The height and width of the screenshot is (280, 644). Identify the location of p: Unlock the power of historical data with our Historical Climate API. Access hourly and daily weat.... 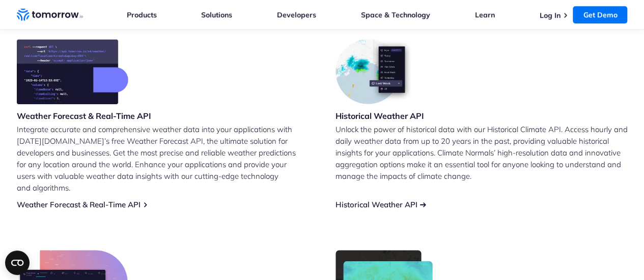
(481, 152).